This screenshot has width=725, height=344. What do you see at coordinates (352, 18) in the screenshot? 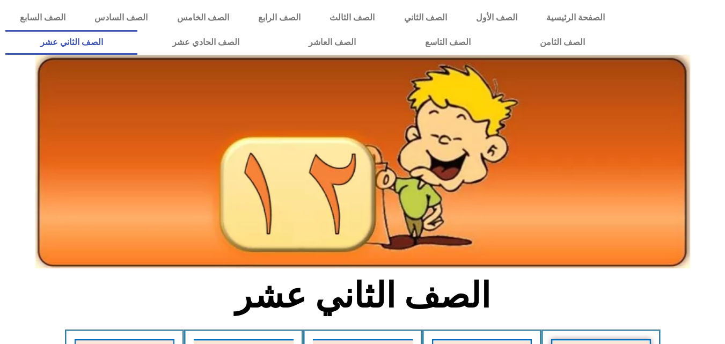
I see `a: الصف الثالث` at bounding box center [352, 18].